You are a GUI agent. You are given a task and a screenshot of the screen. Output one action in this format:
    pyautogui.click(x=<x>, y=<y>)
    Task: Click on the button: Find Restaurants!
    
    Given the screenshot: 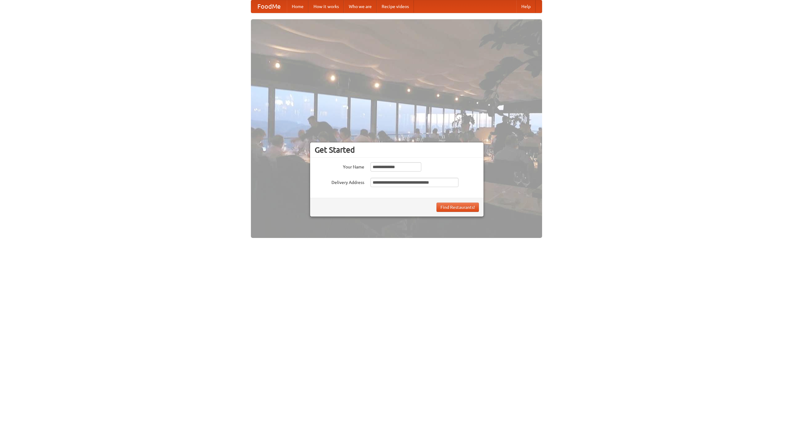 What is the action you would take?
    pyautogui.click(x=458, y=207)
    